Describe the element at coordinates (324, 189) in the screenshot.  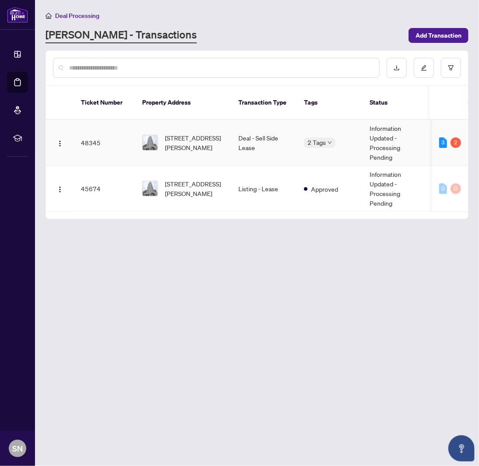
I see `span: Approved` at that location.